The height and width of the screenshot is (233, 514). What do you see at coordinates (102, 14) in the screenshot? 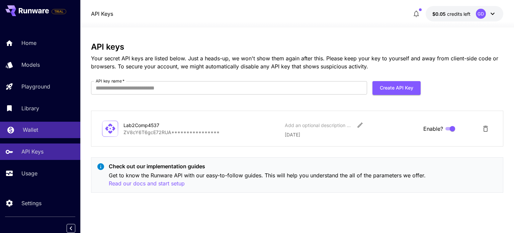
I see `nav: breadcrumb` at bounding box center [102, 14].